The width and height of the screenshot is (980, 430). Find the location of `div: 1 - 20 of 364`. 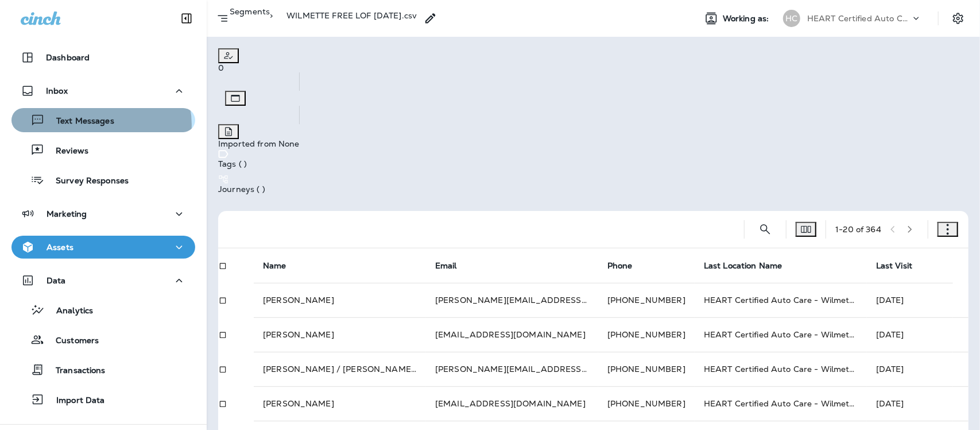

div: 1 - 20 of 364 is located at coordinates (858, 230).